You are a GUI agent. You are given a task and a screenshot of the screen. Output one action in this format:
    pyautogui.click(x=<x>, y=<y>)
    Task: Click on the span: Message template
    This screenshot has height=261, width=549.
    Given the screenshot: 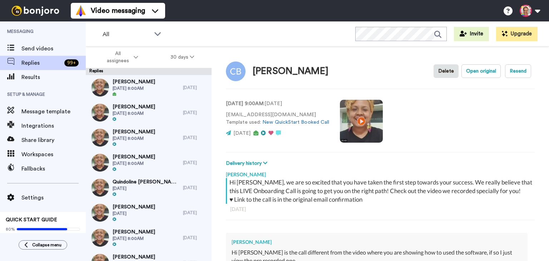 What is the action you would take?
    pyautogui.click(x=54, y=112)
    